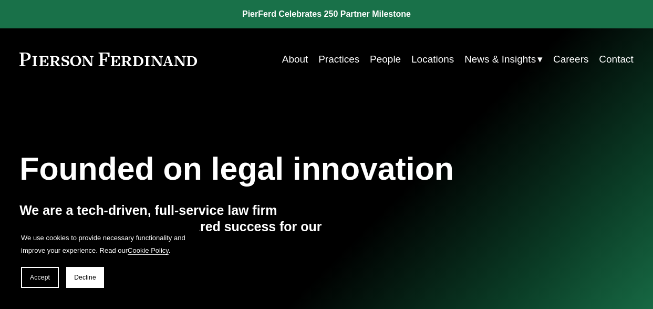 The image size is (653, 309). I want to click on button: Decline, so click(85, 277).